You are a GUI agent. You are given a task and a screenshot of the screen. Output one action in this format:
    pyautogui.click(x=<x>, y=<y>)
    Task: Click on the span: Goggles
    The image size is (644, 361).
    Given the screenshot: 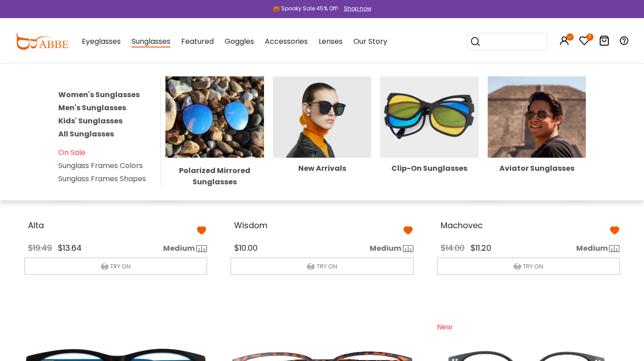 What is the action you would take?
    pyautogui.click(x=239, y=41)
    